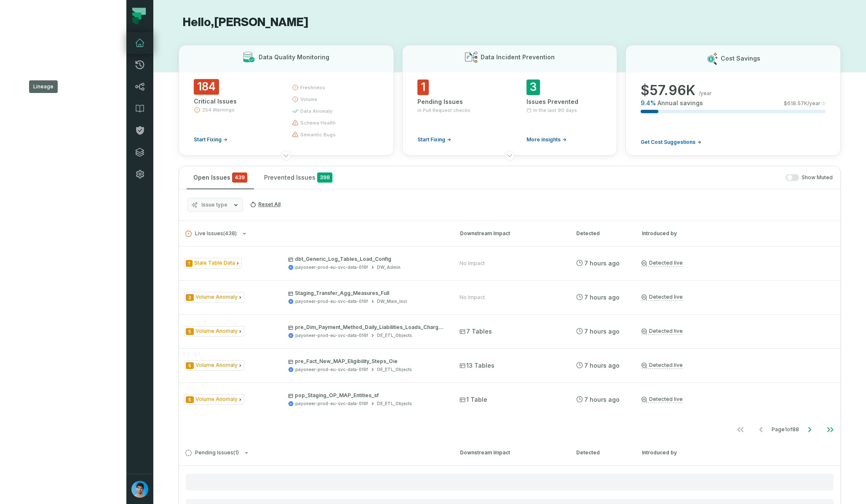  What do you see at coordinates (239, 178) in the screenshot?
I see `span: critical issues and errors combined` at bounding box center [239, 178].